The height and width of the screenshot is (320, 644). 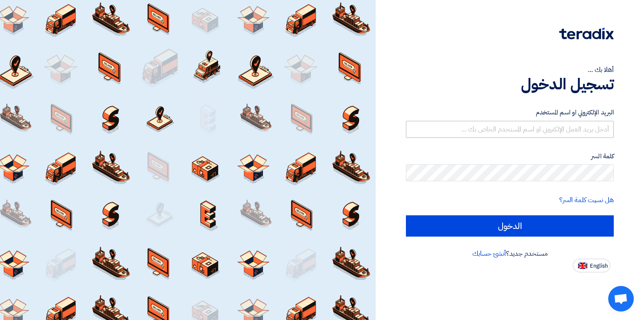 I want to click on input: أدخل بريد العمل الإلكتروني او اسم المستخدم الخاص بك ..., so click(x=510, y=129).